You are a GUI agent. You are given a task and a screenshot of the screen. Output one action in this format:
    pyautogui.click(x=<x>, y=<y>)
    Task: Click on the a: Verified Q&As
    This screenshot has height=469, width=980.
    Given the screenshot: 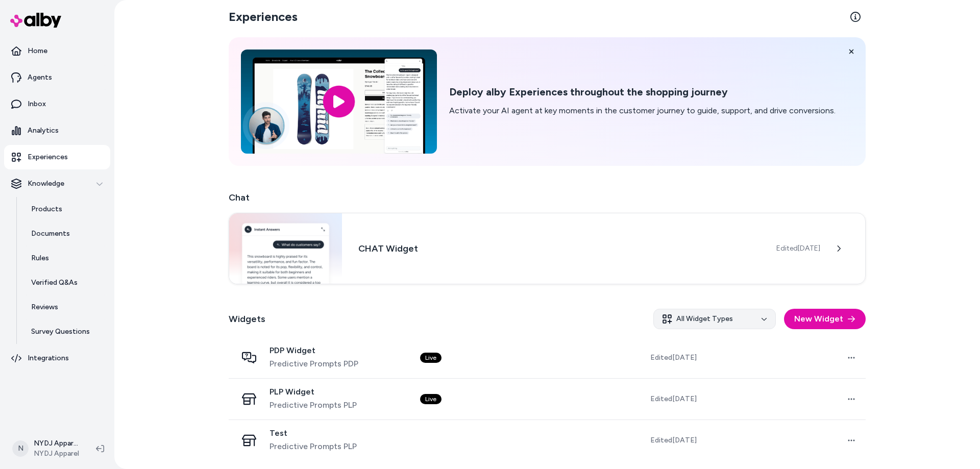 What is the action you would take?
    pyautogui.click(x=65, y=282)
    